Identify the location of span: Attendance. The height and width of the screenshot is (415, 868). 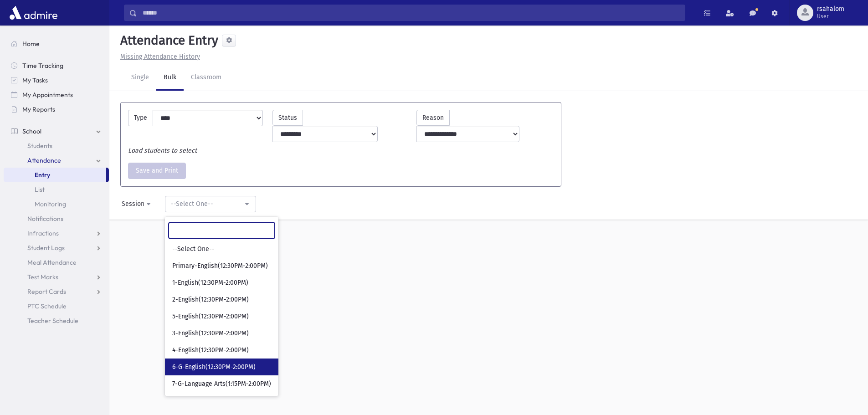
(45, 160).